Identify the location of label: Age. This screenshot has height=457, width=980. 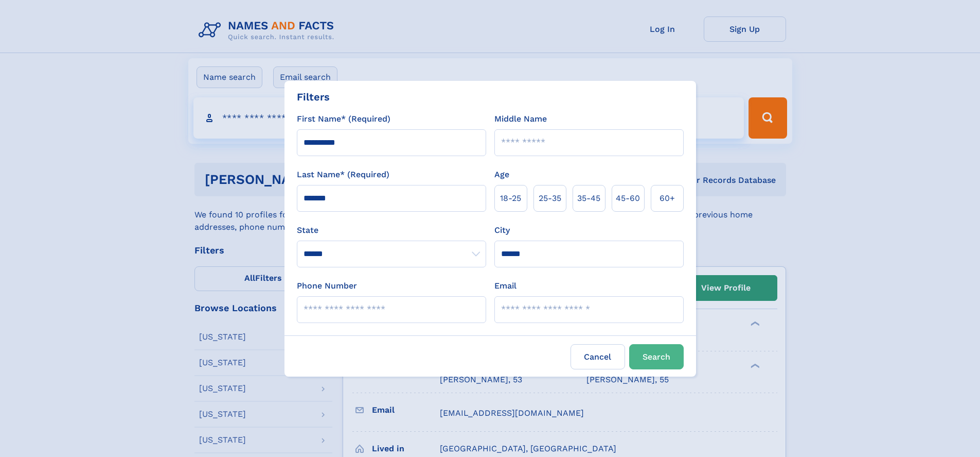
(502, 174).